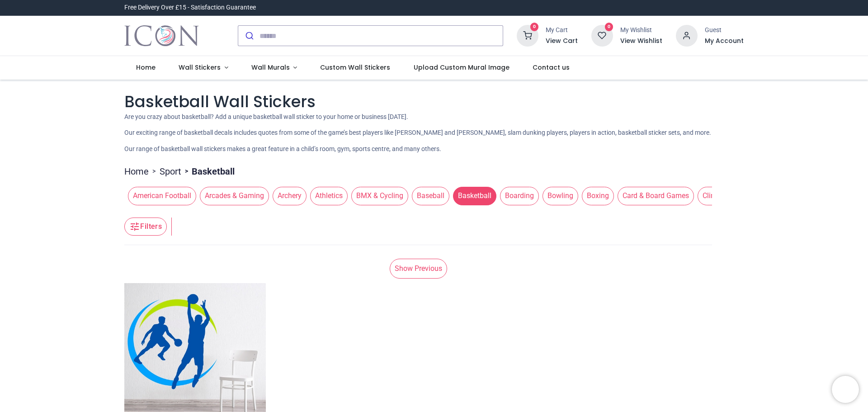 The width and height of the screenshot is (868, 412). What do you see at coordinates (327, 196) in the screenshot?
I see `button: Athletics` at bounding box center [327, 196].